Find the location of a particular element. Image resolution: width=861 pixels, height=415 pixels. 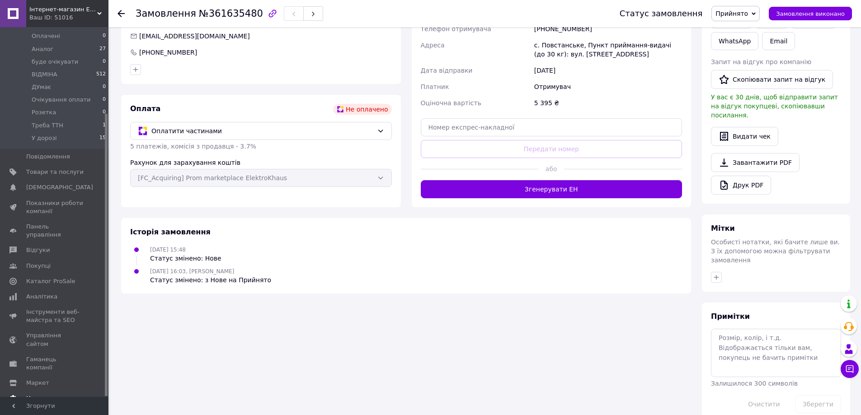

span: 15 is located at coordinates (103, 138).